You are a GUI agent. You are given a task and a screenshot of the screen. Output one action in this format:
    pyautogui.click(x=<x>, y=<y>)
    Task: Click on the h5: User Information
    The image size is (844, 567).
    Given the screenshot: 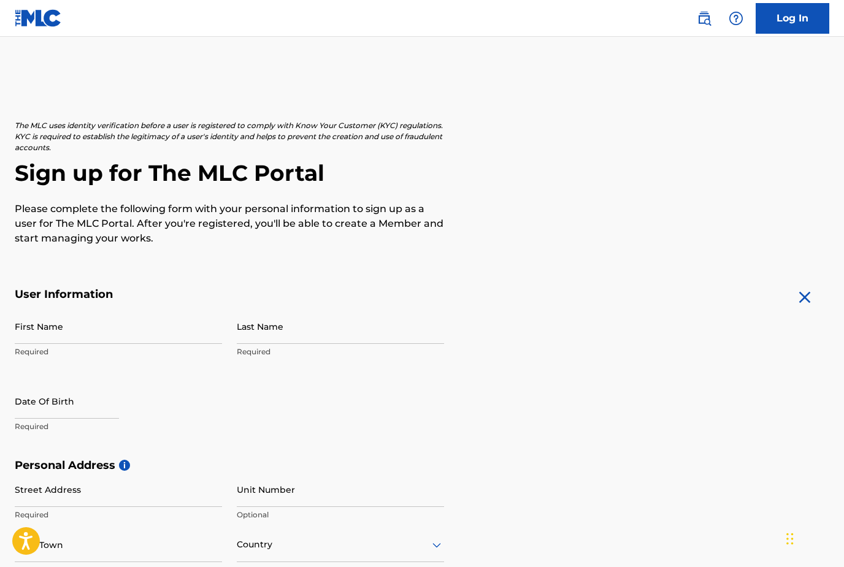 What is the action you would take?
    pyautogui.click(x=229, y=294)
    